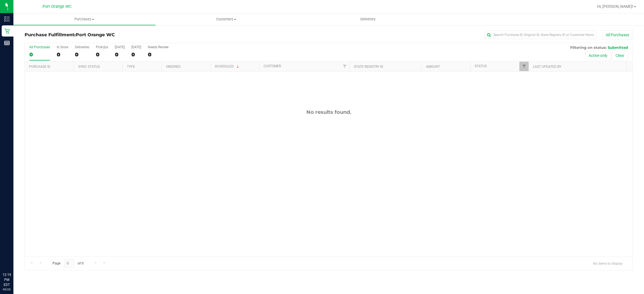  I want to click on a: Purchase ID, so click(40, 67).